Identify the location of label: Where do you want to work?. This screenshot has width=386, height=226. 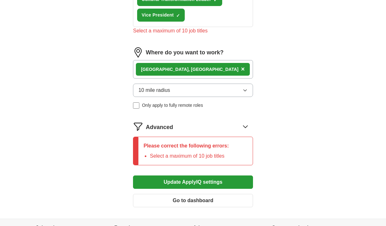
(185, 52).